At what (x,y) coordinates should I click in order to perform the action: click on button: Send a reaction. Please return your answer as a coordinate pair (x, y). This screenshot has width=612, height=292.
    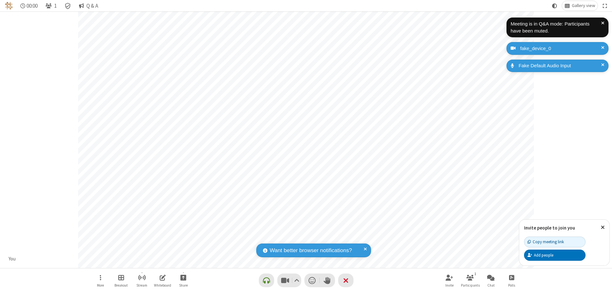
    Looking at the image, I should click on (312, 280).